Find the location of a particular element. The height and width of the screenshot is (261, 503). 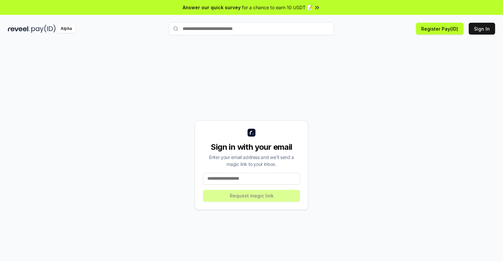

img: logo_small is located at coordinates (251, 133).